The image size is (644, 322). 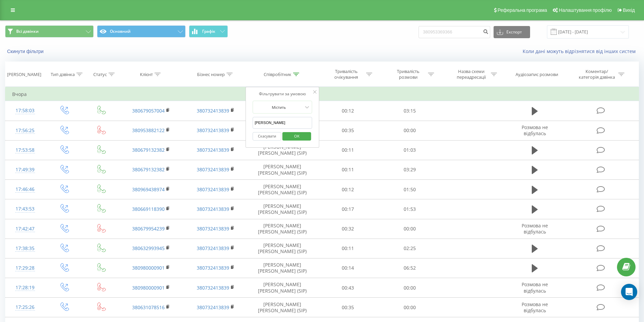 I want to click on button: Графік, so click(x=209, y=31).